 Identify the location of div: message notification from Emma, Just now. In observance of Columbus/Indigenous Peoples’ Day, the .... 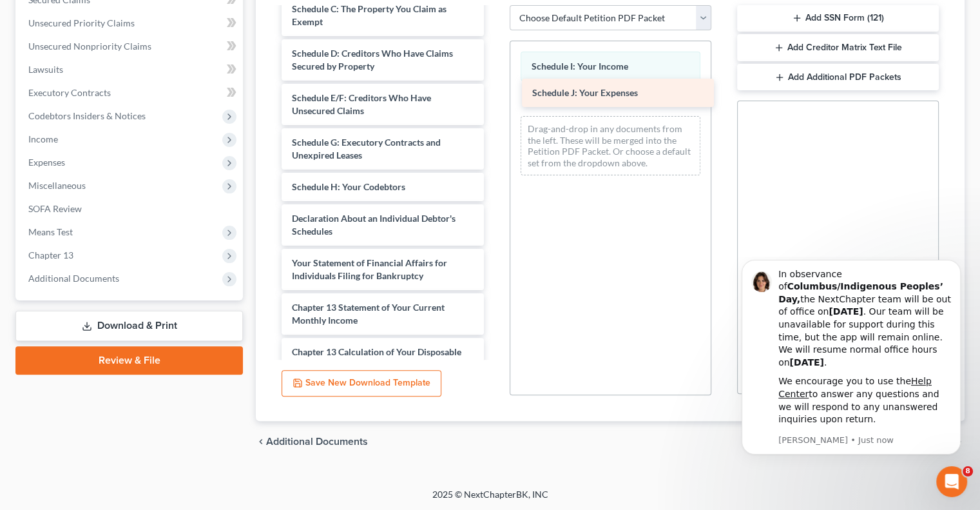
(129, 100).